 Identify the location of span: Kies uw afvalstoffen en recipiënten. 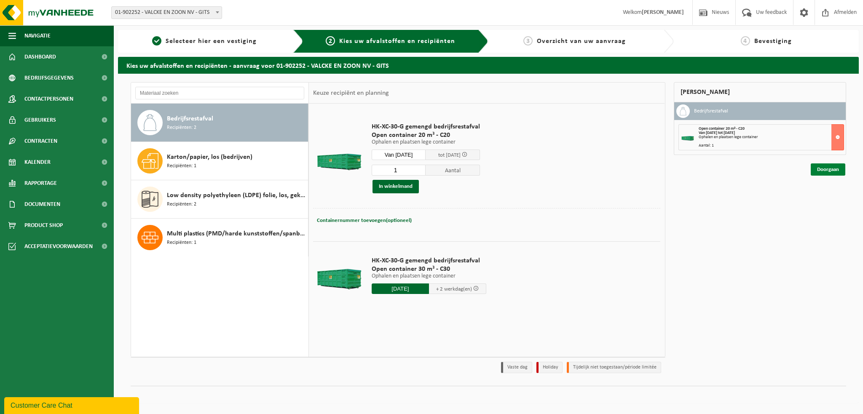
(397, 41).